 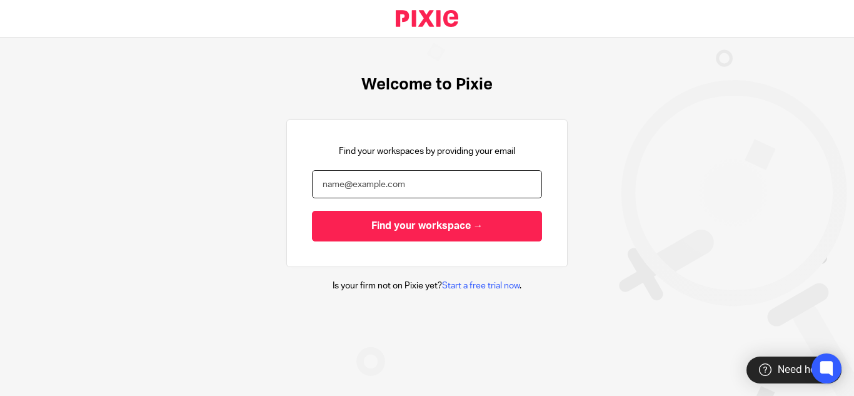 What do you see at coordinates (794, 370) in the screenshot?
I see `div: Need help?` at bounding box center [794, 370].